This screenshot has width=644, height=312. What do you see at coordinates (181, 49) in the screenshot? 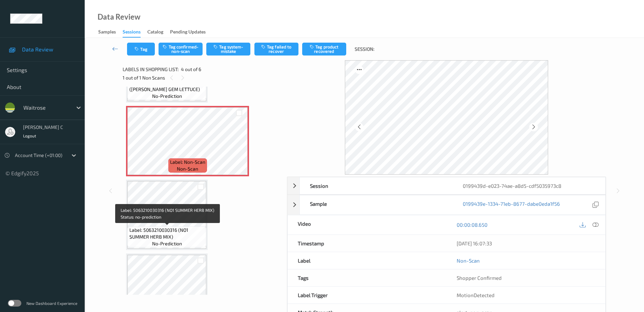
I see `button: Tag confirmed-non-scan` at bounding box center [181, 49].